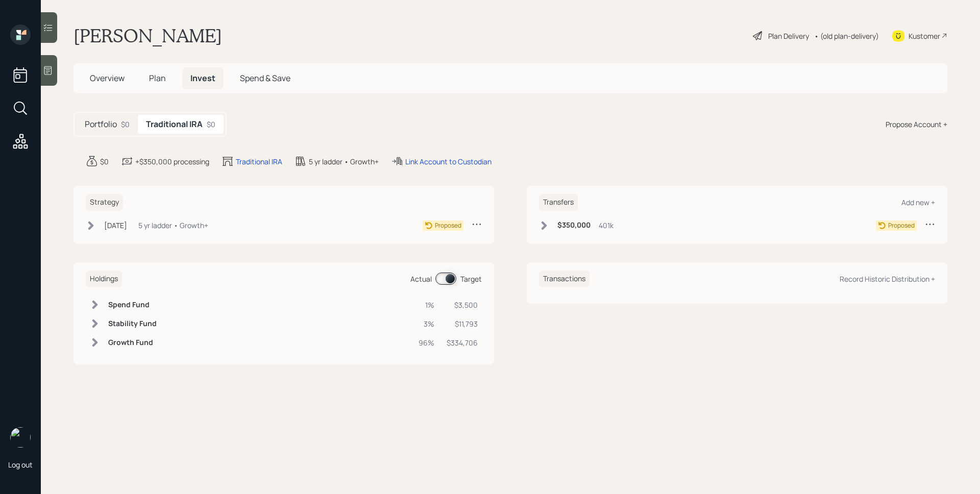 This screenshot has height=494, width=980. What do you see at coordinates (265, 78) in the screenshot?
I see `span: Spend & Save` at bounding box center [265, 78].